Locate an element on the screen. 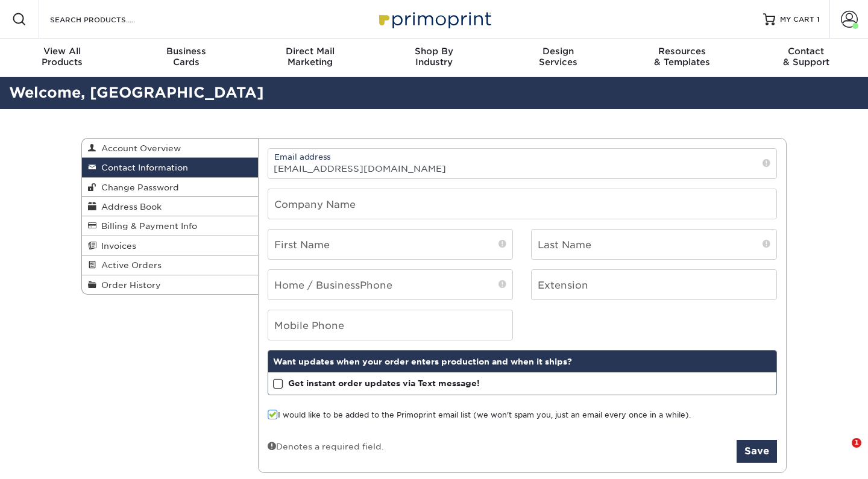 This screenshot has height=479, width=868. a: Billing & Payment Info is located at coordinates (170, 226).